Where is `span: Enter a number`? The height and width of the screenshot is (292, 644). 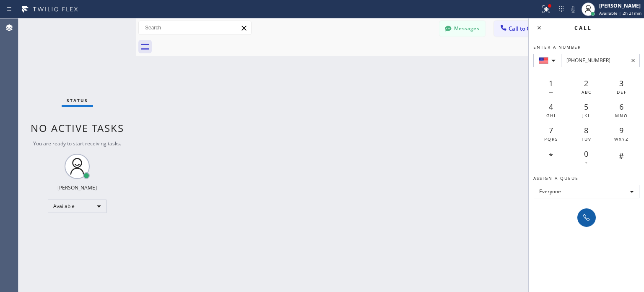 span: Enter a number is located at coordinates (557, 47).